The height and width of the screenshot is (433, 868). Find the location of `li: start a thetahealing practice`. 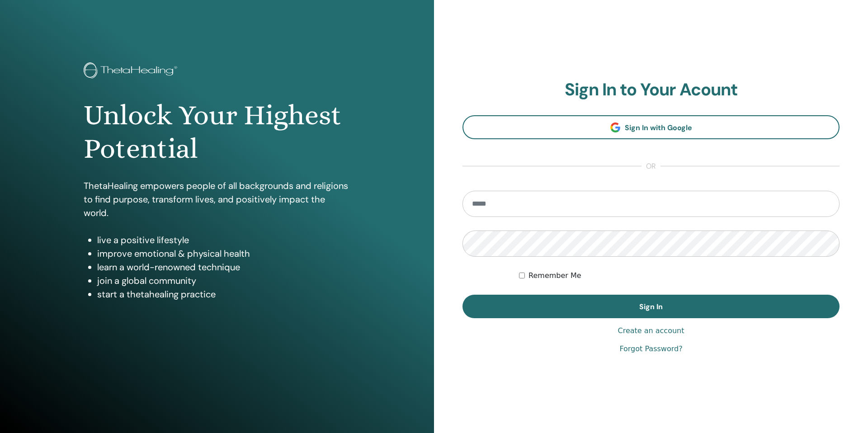

li: start a thetahealing practice is located at coordinates (224, 294).